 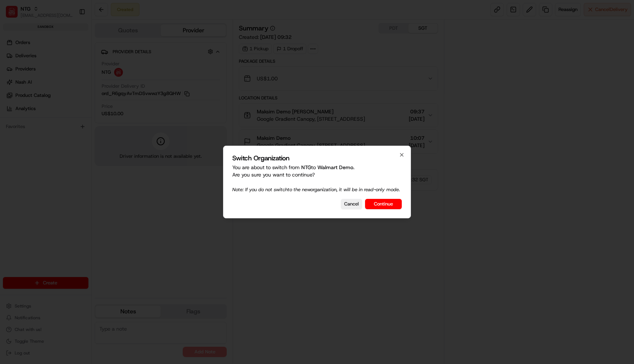 I want to click on button: Continue, so click(x=383, y=204).